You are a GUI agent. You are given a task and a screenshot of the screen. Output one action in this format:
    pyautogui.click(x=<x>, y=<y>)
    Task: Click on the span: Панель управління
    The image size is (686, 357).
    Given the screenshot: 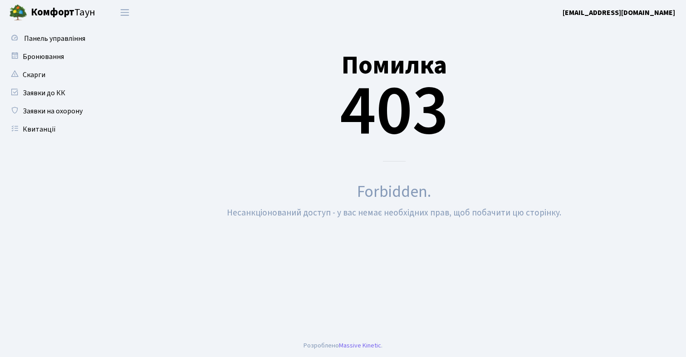 What is the action you would take?
    pyautogui.click(x=54, y=39)
    